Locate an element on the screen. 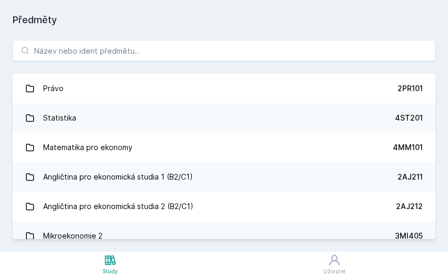 This screenshot has width=448, height=277. div: Matematika pro ekonomy is located at coordinates (88, 147).